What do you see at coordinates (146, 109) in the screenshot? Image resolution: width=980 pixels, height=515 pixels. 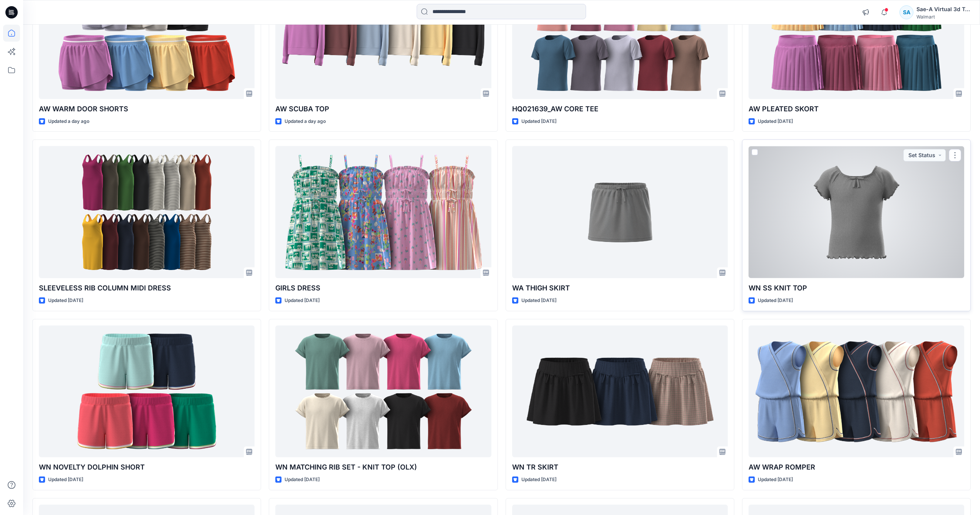 I see `p: AW WARM DOOR SHORTS` at bounding box center [146, 109].